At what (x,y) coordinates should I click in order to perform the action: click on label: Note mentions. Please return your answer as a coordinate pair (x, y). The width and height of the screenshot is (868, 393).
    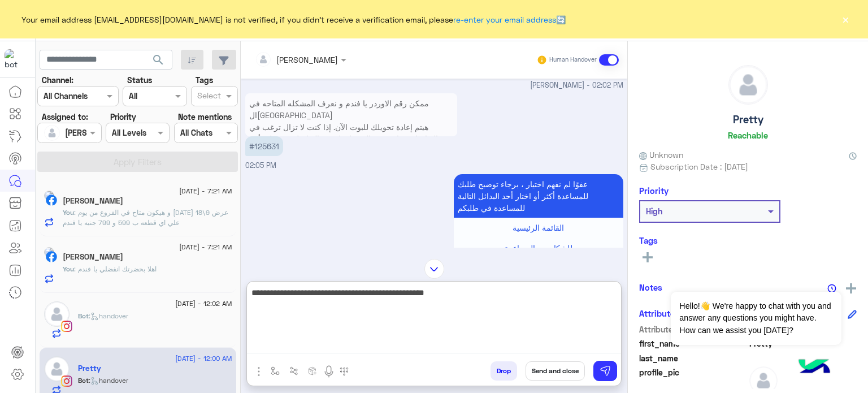
    Looking at the image, I should click on (205, 116).